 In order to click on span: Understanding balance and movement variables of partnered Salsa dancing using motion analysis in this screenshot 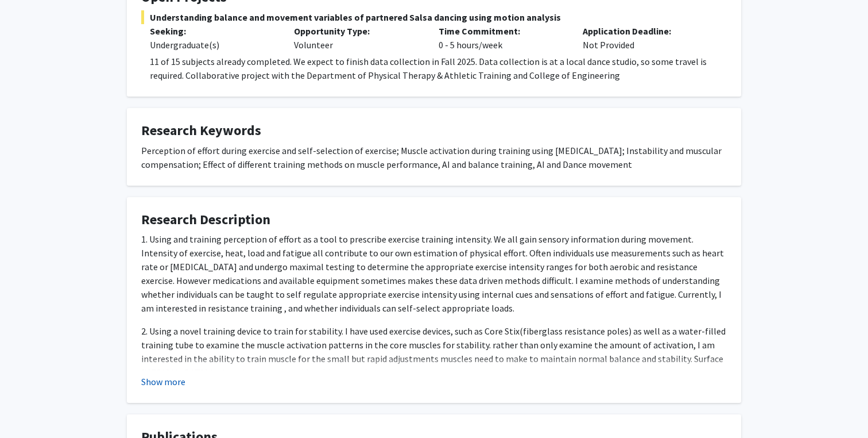, I will do `click(434, 17)`.